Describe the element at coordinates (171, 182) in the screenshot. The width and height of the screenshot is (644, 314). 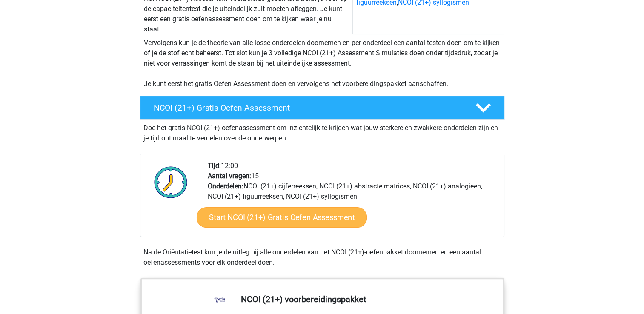
I see `img: Klok` at that location.